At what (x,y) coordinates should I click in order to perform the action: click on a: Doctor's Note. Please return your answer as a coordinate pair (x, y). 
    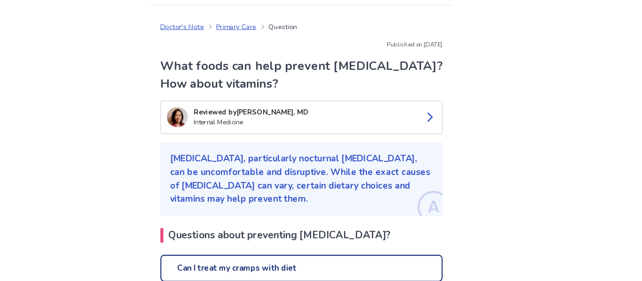
    Looking at the image, I should click on (209, 26).